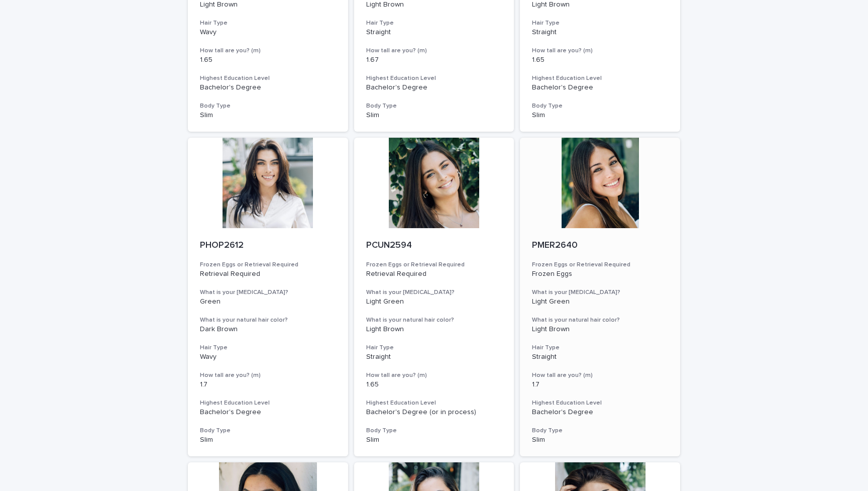  Describe the element at coordinates (268, 246) in the screenshot. I see `p: PHOP2612` at that location.